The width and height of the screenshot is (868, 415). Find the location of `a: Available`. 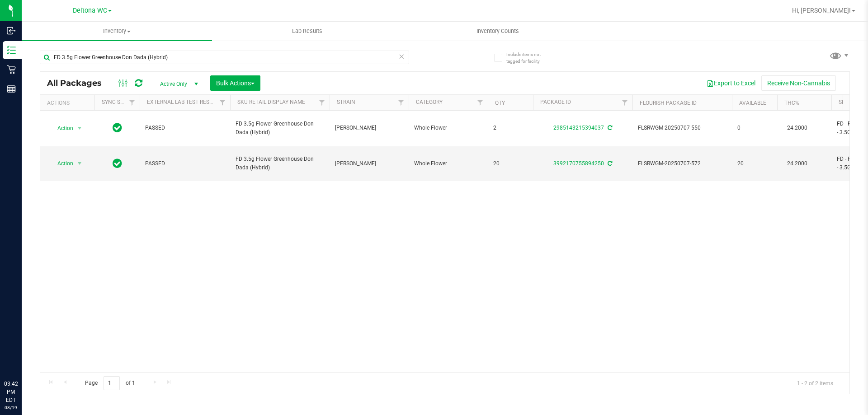

a: Available is located at coordinates (752, 103).